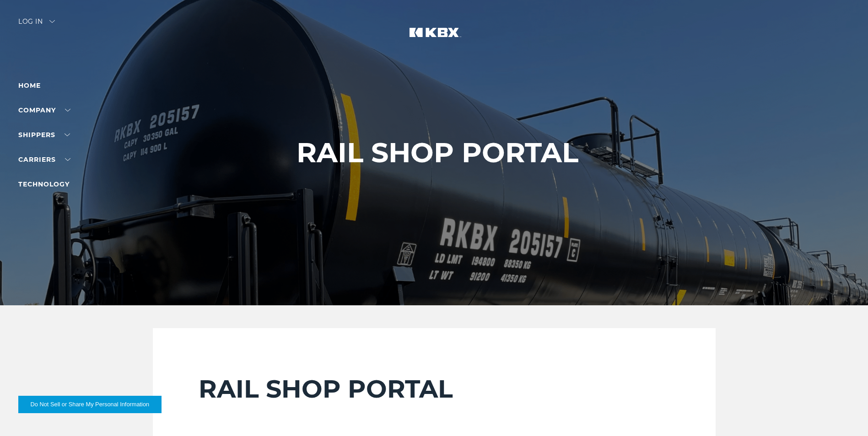 This screenshot has width=868, height=436. Describe the element at coordinates (434, 389) in the screenshot. I see `h2: RAIL SHOP PORTAL` at that location.